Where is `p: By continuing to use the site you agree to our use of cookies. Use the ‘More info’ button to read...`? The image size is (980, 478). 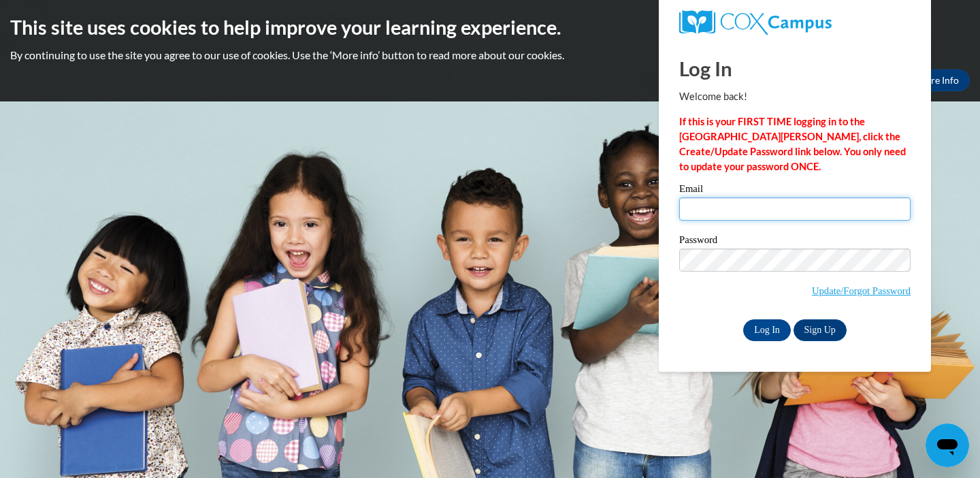
p: By continuing to use the site you agree to our use of cookies. Use the ‘More info’ button to read... is located at coordinates (490, 55).